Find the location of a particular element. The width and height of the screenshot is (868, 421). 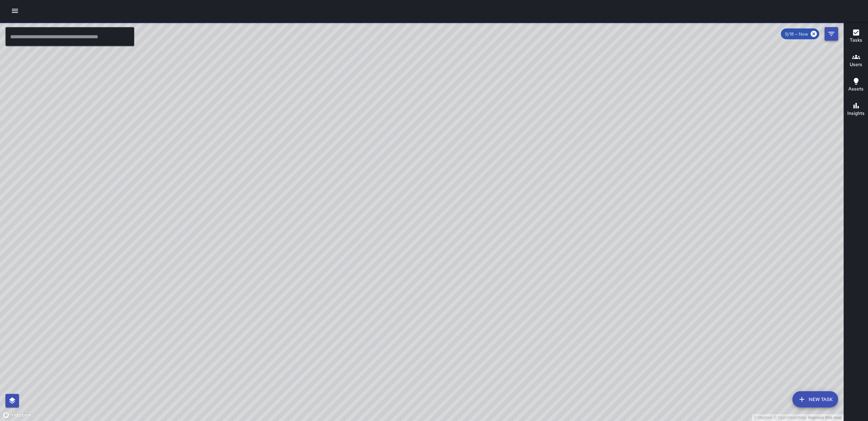

button: Insights is located at coordinates (856, 110).